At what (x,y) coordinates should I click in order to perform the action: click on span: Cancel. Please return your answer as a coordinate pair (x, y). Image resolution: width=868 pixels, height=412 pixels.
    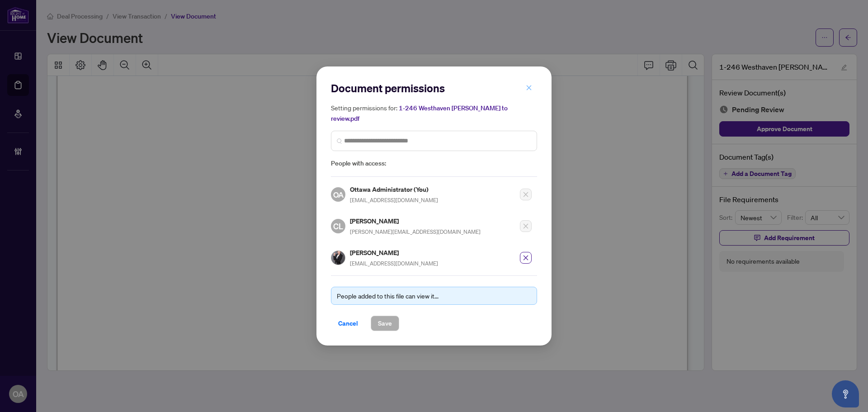
    Looking at the image, I should click on (348, 323).